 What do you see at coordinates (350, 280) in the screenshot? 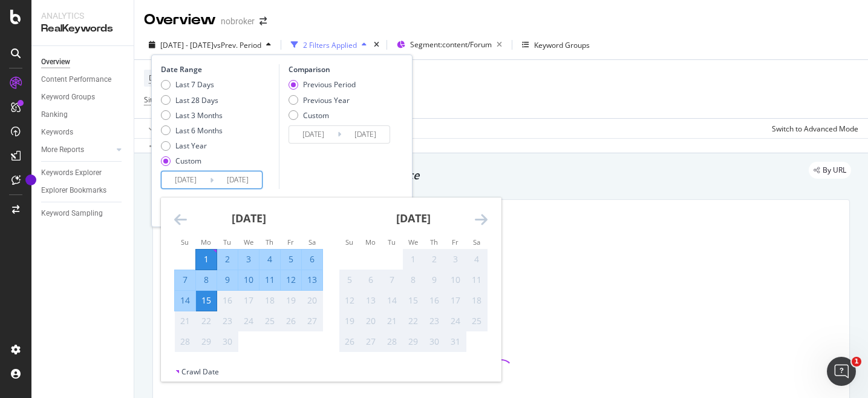
I see `td: Not available. Sunday, October 5, 2025` at bounding box center [350, 280].